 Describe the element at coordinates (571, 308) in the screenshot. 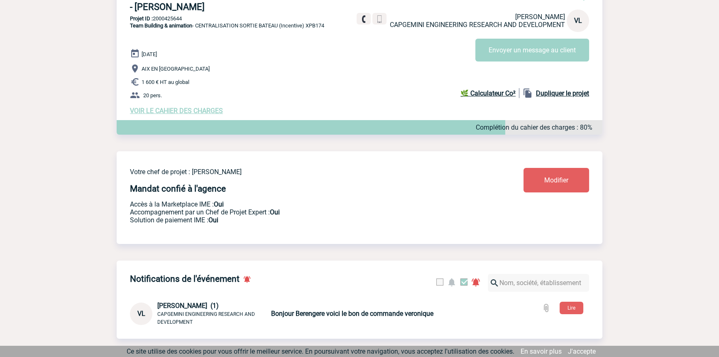

I see `button: Lire` at that location.